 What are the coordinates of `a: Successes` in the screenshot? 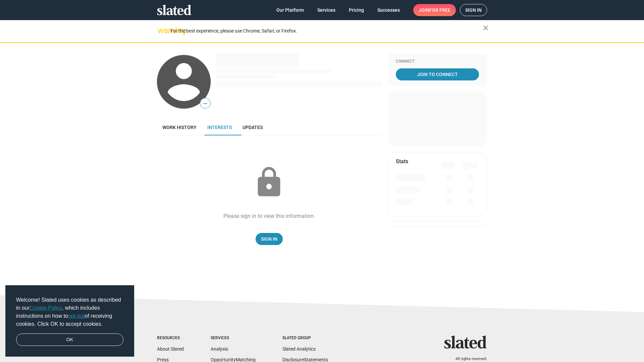 It's located at (389, 10).